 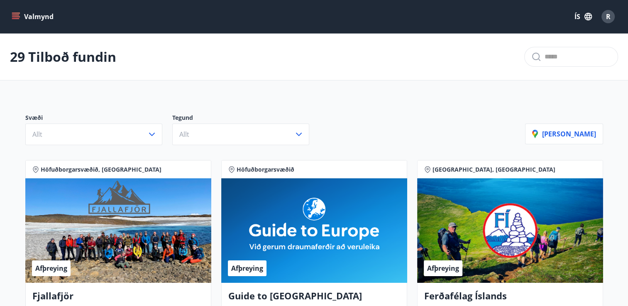 What do you see at coordinates (608, 17) in the screenshot?
I see `span: R` at bounding box center [608, 17].